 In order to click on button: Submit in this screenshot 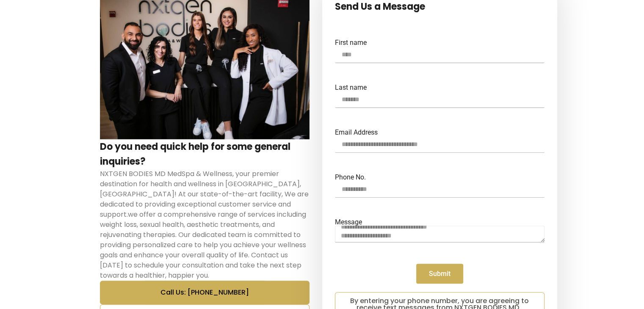, I will do `click(440, 273)`.